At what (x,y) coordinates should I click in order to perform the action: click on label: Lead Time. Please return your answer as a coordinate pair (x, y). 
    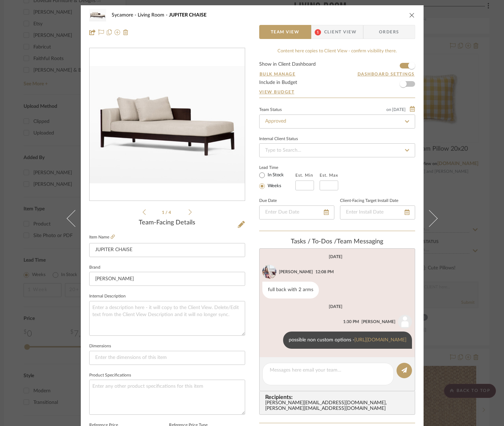
    Looking at the image, I should click on (277, 167).